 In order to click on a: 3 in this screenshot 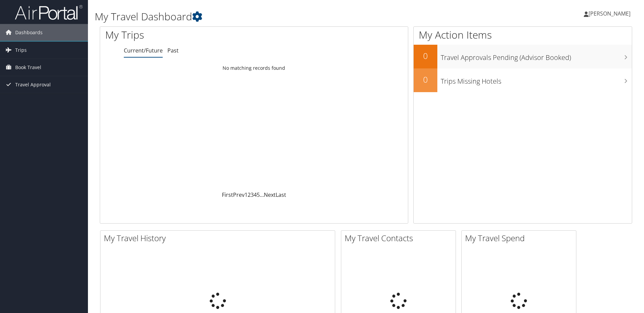, I will do `click(252, 195)`.